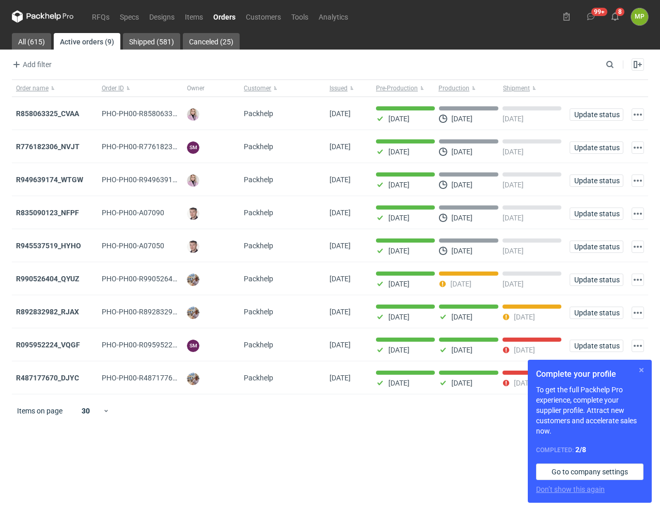  What do you see at coordinates (48, 378) in the screenshot?
I see `strong: R487177670_DJYC` at bounding box center [48, 378].